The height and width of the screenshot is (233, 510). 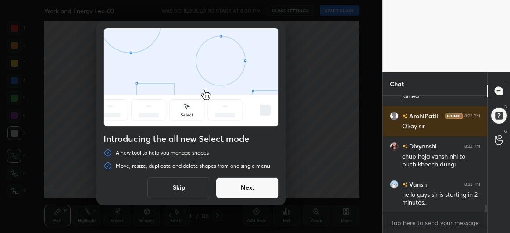 I want to click on h4: Introducing the all new Select mode, so click(x=191, y=139).